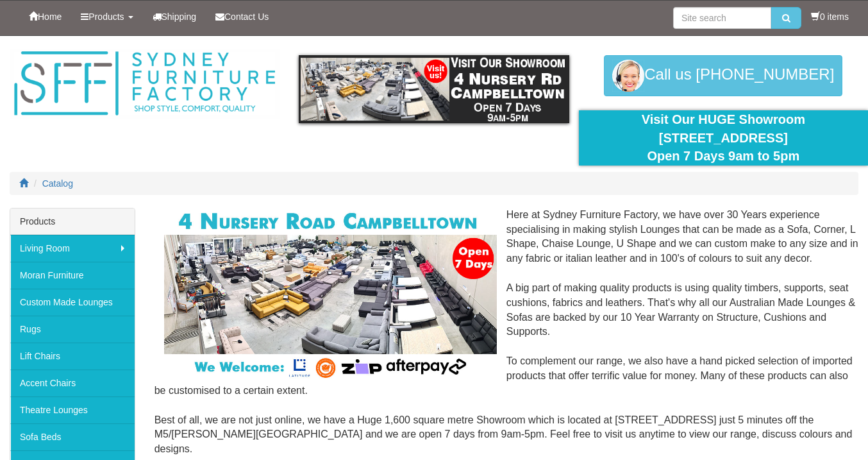 Image resolution: width=868 pixels, height=460 pixels. Describe the element at coordinates (73, 275) in the screenshot. I see `a: Moran Furniture` at that location.